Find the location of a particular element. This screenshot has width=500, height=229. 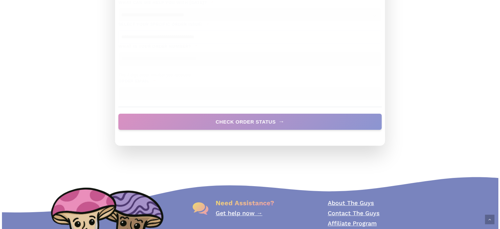

a: About The Guys is located at coordinates (351, 202).